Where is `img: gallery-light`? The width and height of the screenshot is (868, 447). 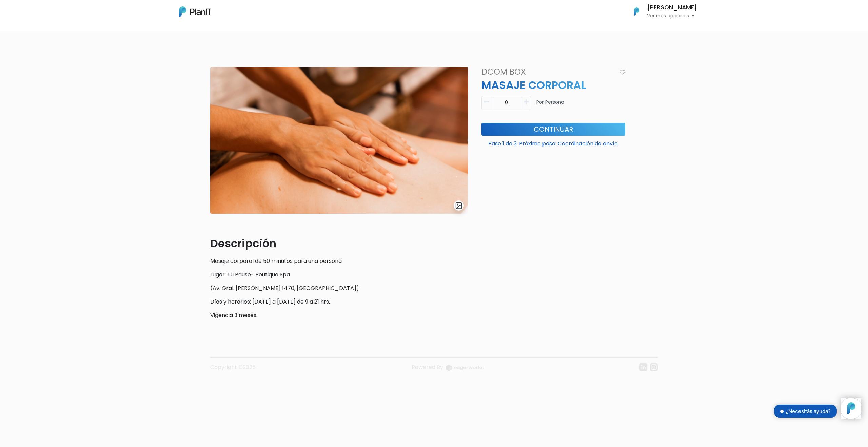
img: gallery-light is located at coordinates (459, 205).